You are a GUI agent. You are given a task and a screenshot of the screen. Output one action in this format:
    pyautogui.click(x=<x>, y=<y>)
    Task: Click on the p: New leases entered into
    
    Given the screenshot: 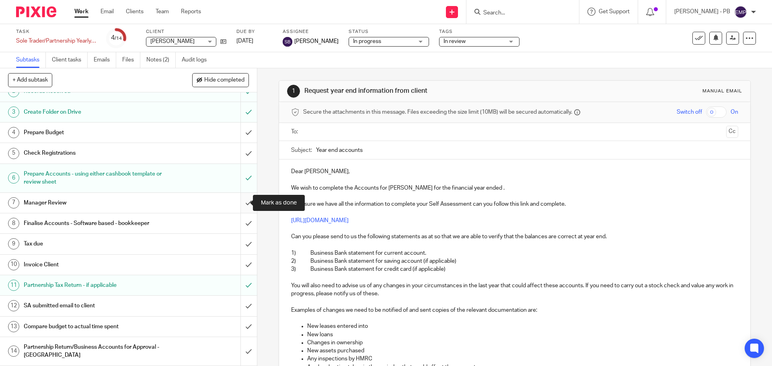 What is the action you would take?
    pyautogui.click(x=523, y=327)
    